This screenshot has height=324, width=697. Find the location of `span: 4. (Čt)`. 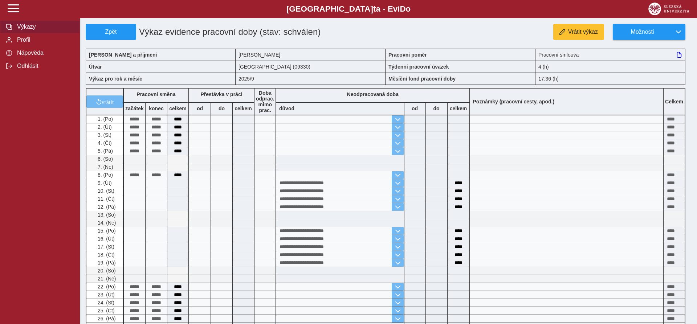

span: 4. (Čt) is located at coordinates (104, 143).